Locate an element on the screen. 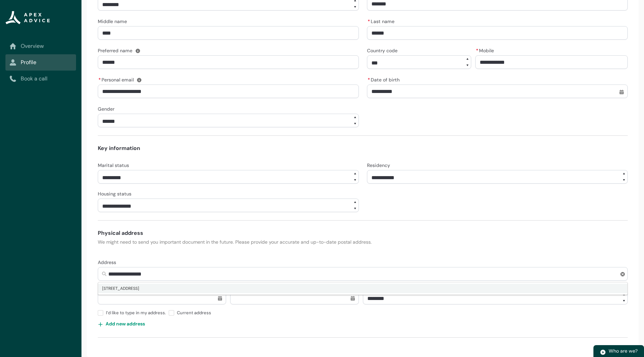  label: Start date is located at coordinates (112, 285).